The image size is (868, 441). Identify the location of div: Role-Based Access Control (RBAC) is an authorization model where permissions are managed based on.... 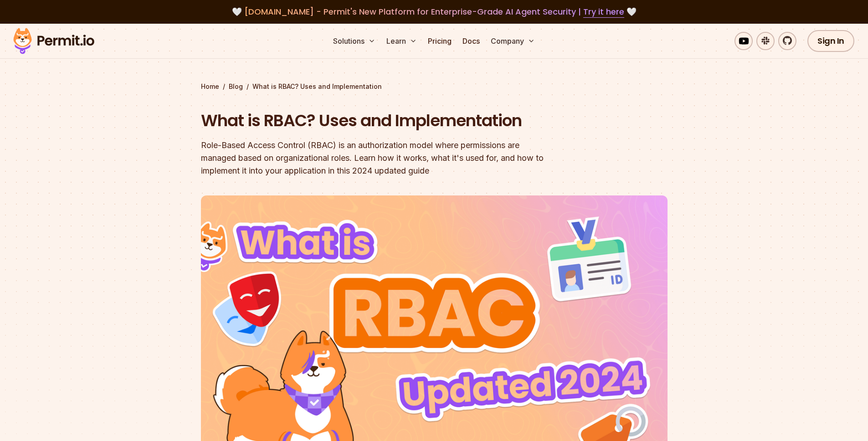
(376, 158).